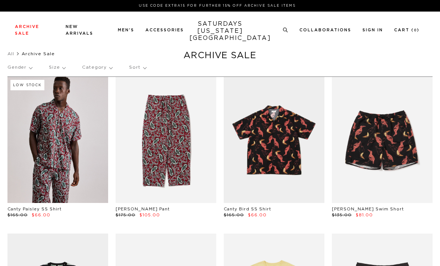  What do you see at coordinates (407, 30) in the screenshot?
I see `a: Cart (0)` at bounding box center [407, 30].